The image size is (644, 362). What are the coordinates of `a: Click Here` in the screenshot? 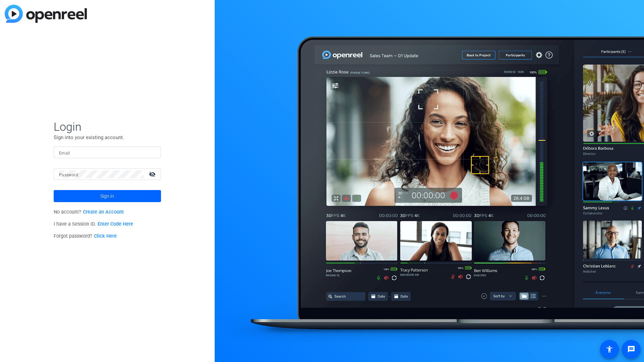 It's located at (105, 236).